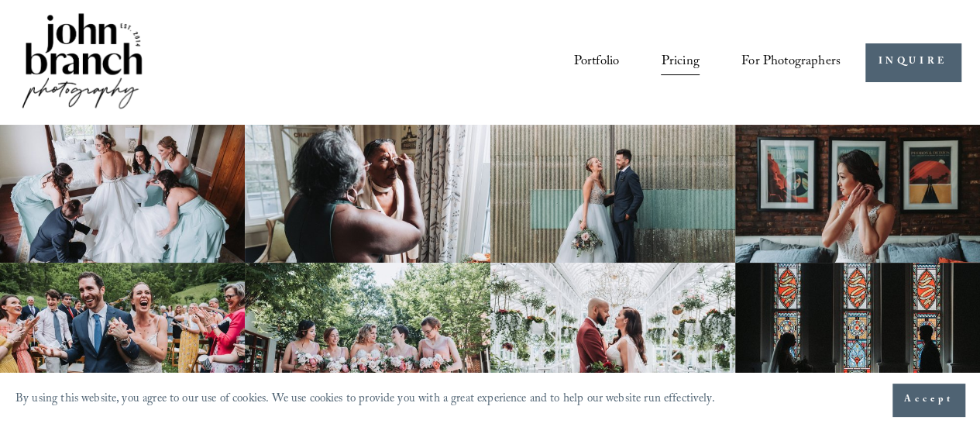  What do you see at coordinates (613, 332) in the screenshot?
I see `img: Bride and groom standing in an elegant greenhouse with chandeliers and lush greenery.` at bounding box center [613, 332].